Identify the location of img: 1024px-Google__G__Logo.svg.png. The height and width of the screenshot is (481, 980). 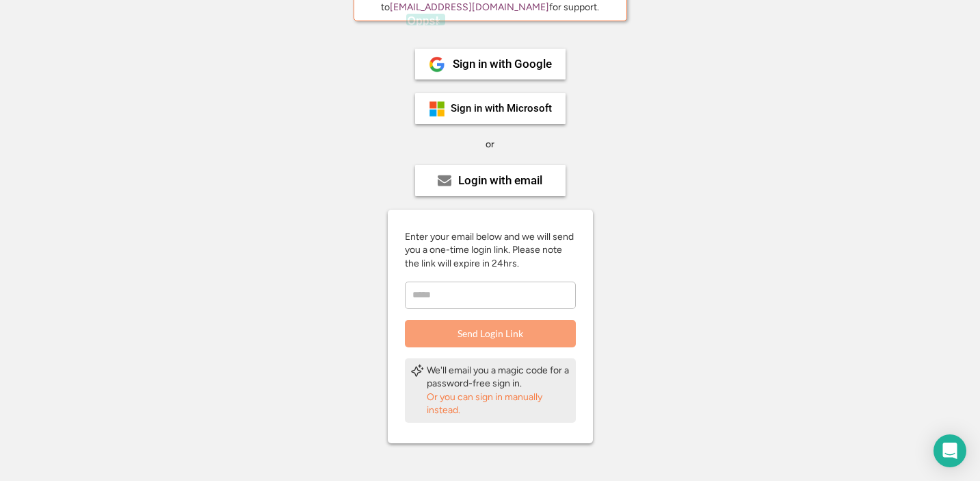
(437, 65).